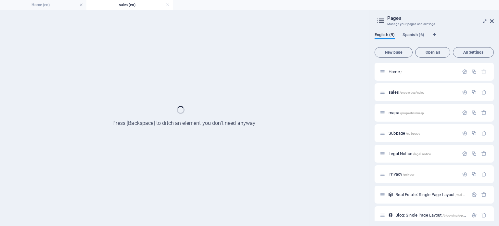 This screenshot has width=499, height=226. I want to click on span: Spanish (6), so click(413, 35).